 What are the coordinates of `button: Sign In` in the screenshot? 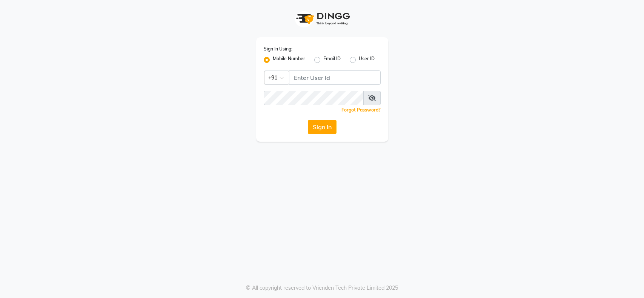 It's located at (322, 127).